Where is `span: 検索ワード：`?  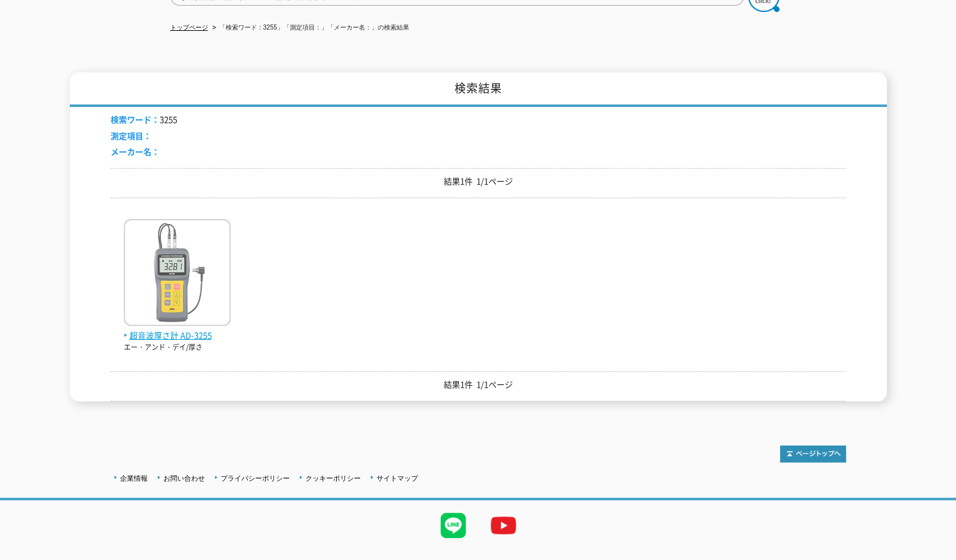
span: 検索ワード： is located at coordinates (135, 119).